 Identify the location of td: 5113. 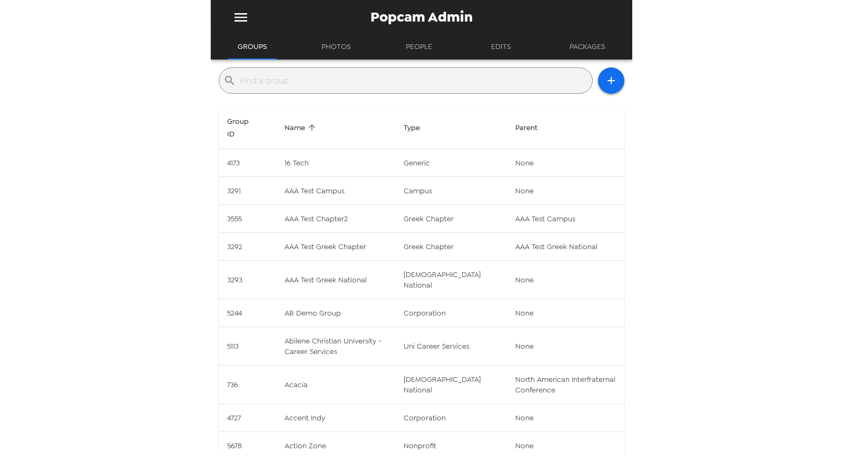
(247, 346).